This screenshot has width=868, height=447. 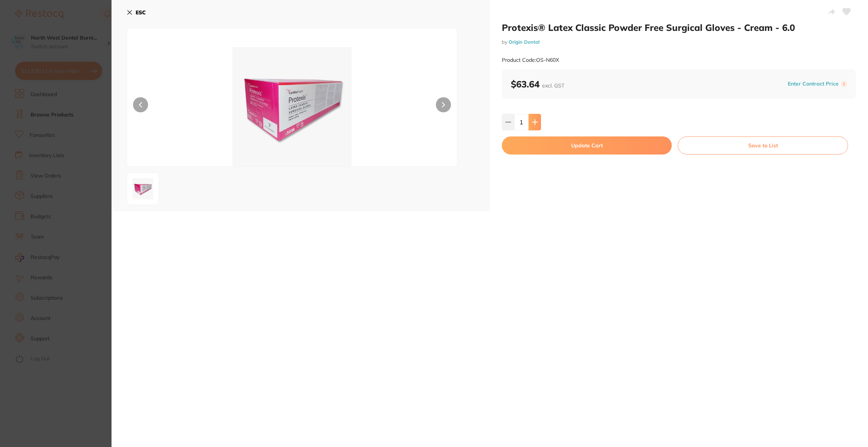 I want to click on a: Origin Dental, so click(x=524, y=41).